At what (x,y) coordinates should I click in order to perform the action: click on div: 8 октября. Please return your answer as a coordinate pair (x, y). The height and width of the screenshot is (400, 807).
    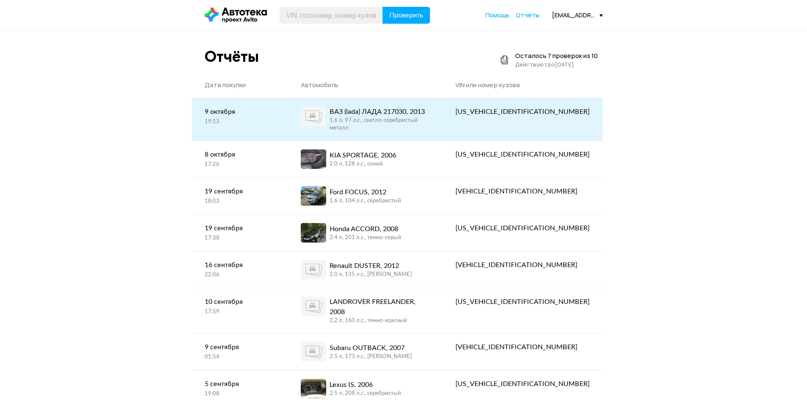
    Looking at the image, I should click on (240, 155).